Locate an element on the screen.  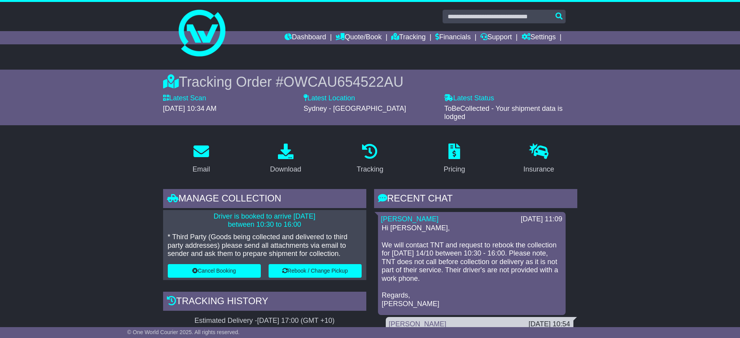
a: Financials is located at coordinates (453, 38).